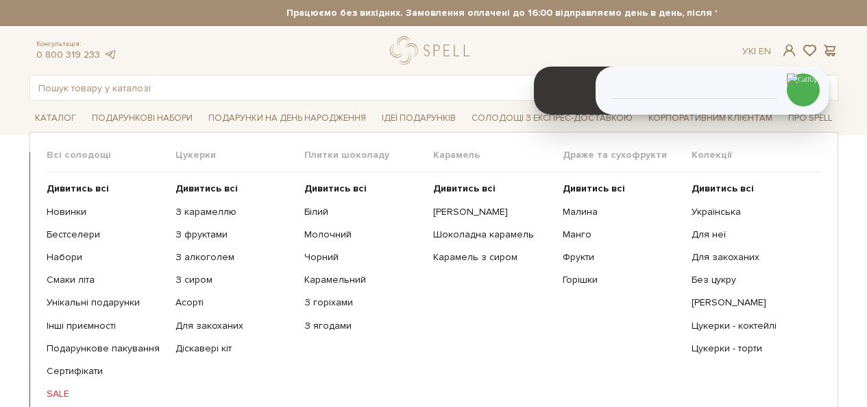 The height and width of the screenshot is (407, 867). I want to click on a: Корпоративним клієнтам, so click(710, 118).